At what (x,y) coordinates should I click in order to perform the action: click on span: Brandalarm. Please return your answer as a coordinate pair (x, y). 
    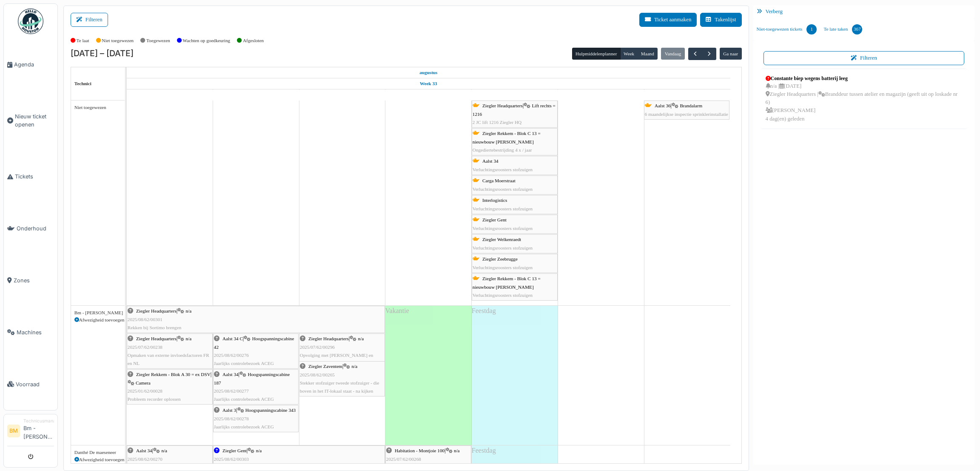
    Looking at the image, I should click on (690, 106).